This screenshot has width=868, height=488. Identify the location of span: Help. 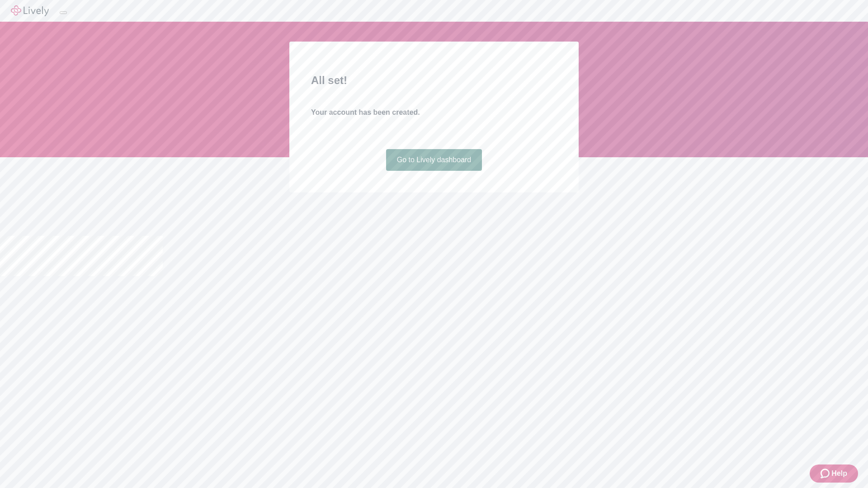
(839, 474).